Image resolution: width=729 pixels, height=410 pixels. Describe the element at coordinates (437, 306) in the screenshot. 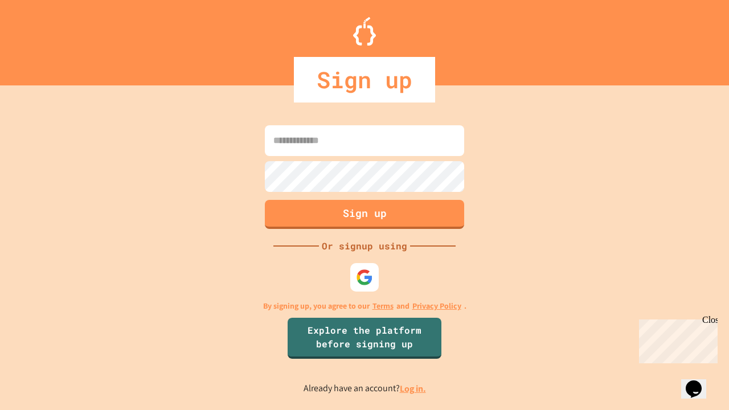

I see `a: Privacy Policy` at that location.